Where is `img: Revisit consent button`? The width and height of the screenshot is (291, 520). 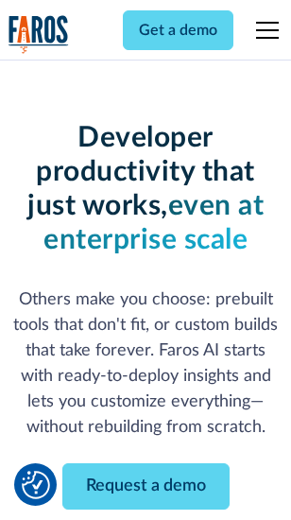
img: Revisit consent button is located at coordinates (36, 485).